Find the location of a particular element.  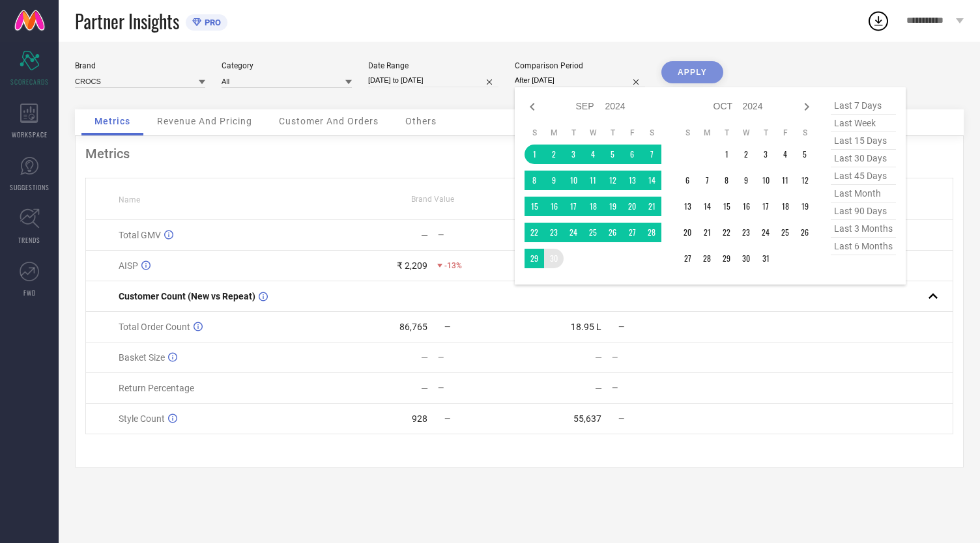

td: Fri Sep 13 2024 is located at coordinates (632, 181).